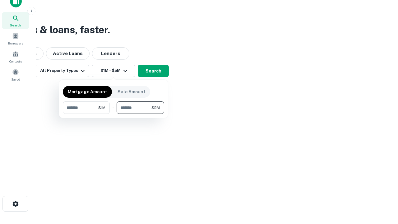 This screenshot has height=224, width=398. Describe the element at coordinates (155, 107) in the screenshot. I see `span: $5M` at that location.